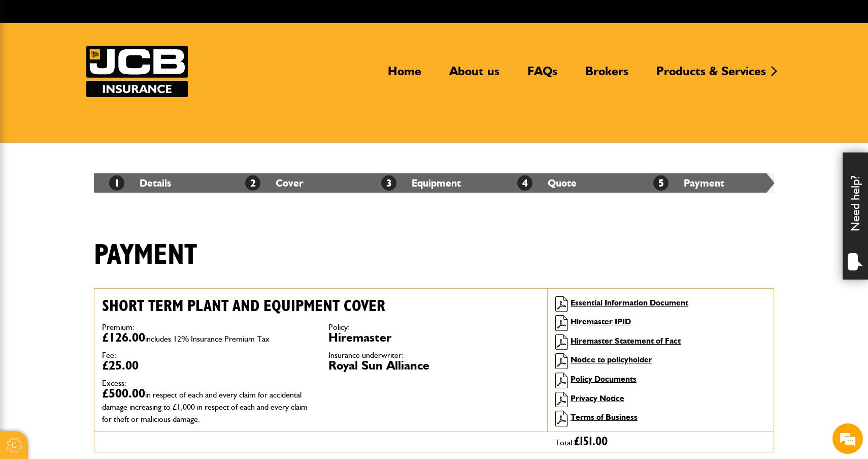  Describe the element at coordinates (146, 255) in the screenshot. I see `h1: Payment` at that location.